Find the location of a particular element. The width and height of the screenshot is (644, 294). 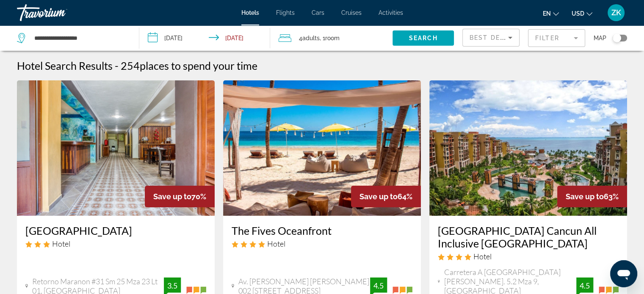

a: Cars is located at coordinates (318, 13).